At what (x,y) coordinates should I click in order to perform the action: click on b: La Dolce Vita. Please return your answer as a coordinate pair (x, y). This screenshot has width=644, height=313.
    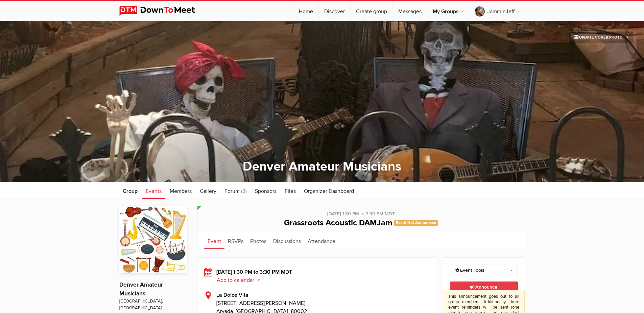
    Looking at the image, I should click on (232, 295).